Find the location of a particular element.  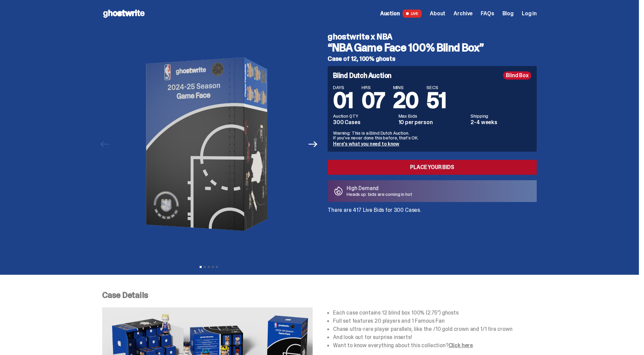

li: Full set features 20 players and 1 Famous Fan is located at coordinates (435, 321).